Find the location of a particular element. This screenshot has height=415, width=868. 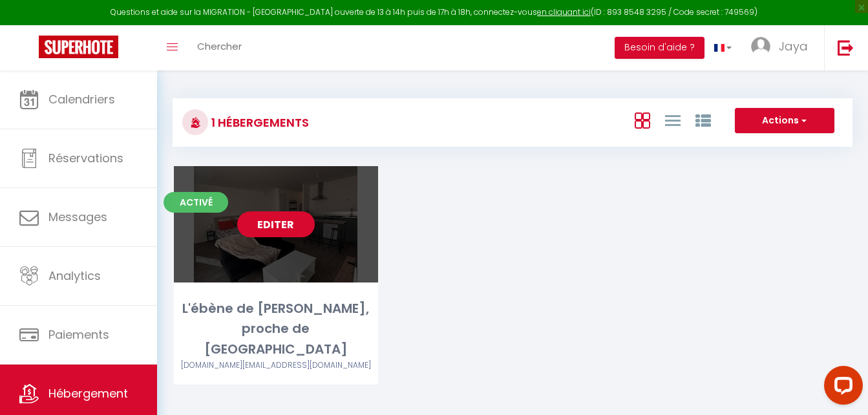

span: Jaya is located at coordinates (793, 46).